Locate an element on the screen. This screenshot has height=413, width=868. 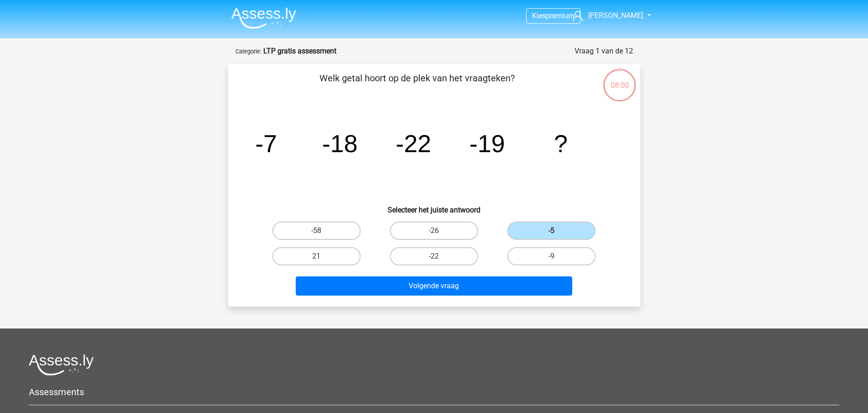
img: Assessly is located at coordinates (263, 18).